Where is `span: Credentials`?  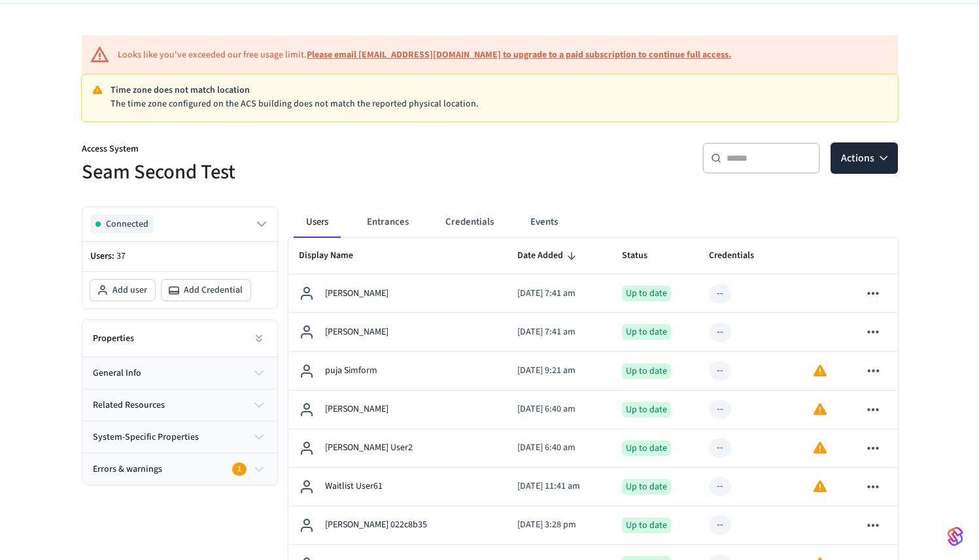
span: Credentials is located at coordinates (740, 255).